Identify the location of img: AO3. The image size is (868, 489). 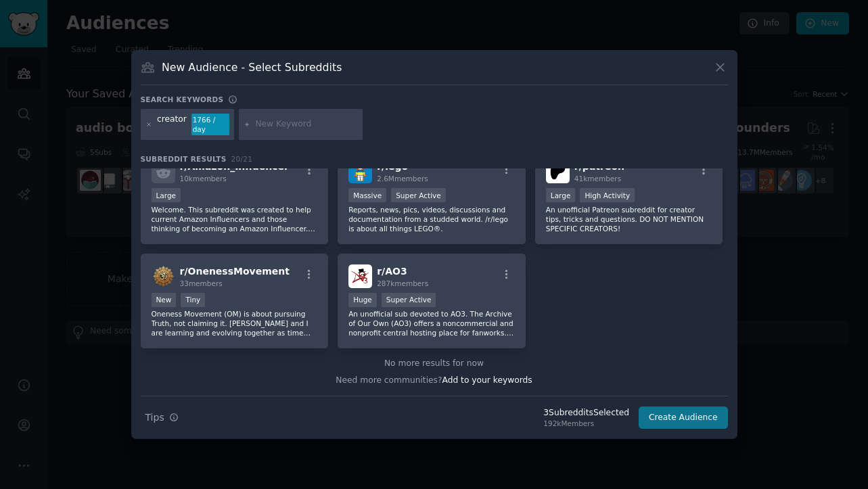
(360, 276).